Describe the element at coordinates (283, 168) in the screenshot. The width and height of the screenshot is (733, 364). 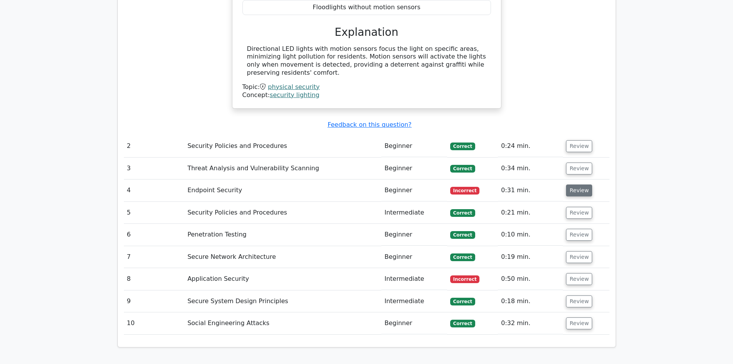
I see `td: Threat Analysis and Vulnerability Scanning` at that location.